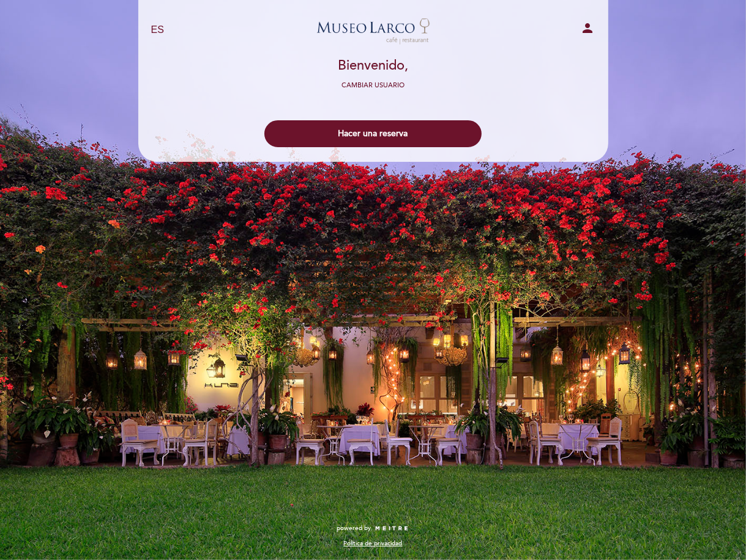 The width and height of the screenshot is (746, 560). What do you see at coordinates (392, 529) in the screenshot?
I see `img: MEITRE` at bounding box center [392, 529].